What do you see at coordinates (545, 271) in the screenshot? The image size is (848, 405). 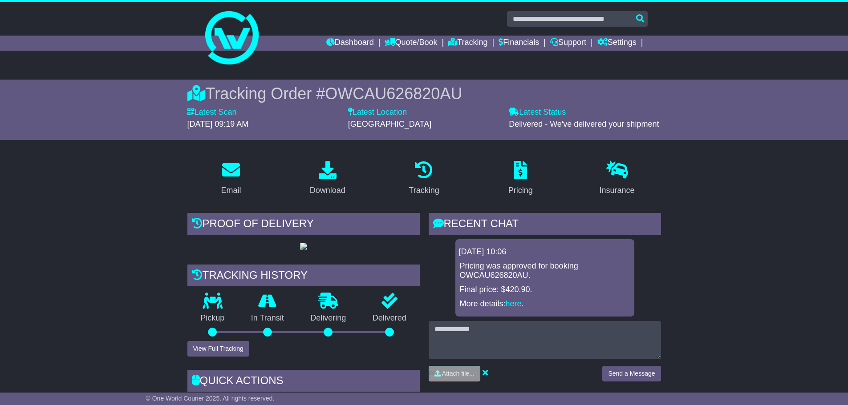 I see `p: Pricing was approved for booking OWCAU626820AU.` at bounding box center [545, 271].